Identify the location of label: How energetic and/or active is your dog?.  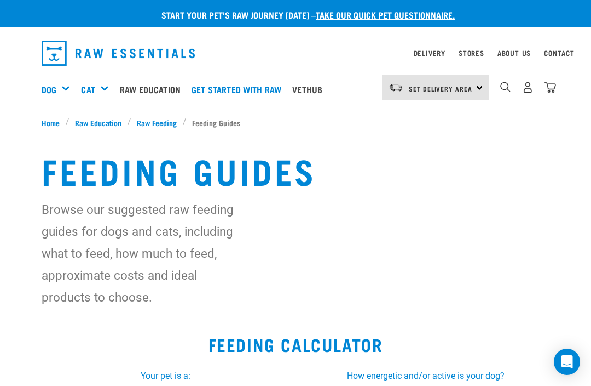
(426, 376).